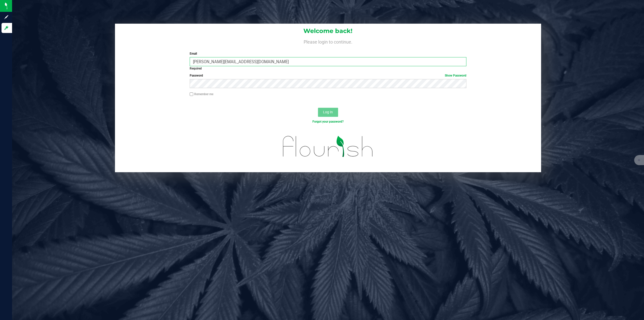  Describe the element at coordinates (191, 94) in the screenshot. I see `input: Remember me` at that location.